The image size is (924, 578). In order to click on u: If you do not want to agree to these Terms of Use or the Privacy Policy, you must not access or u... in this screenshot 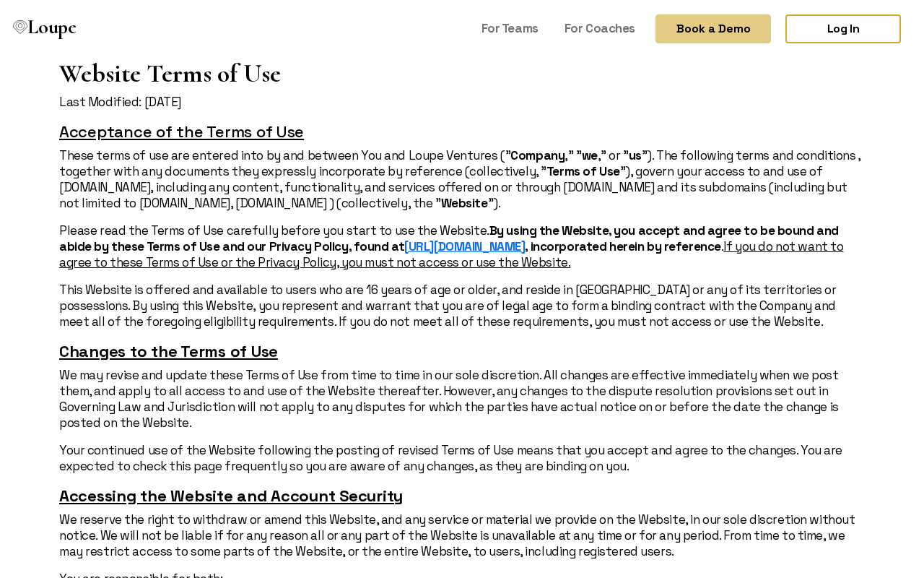, I will do `click(452, 254)`.